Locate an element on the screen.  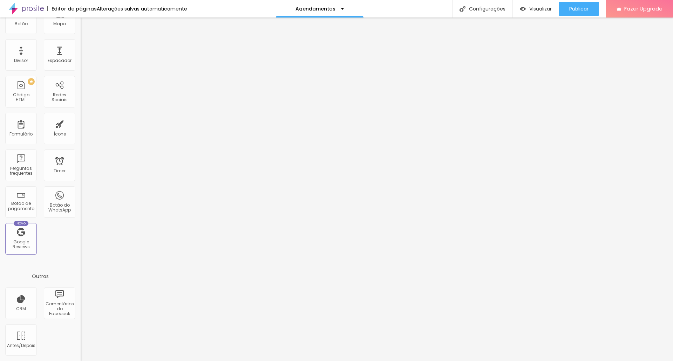
img: view-1.svg is located at coordinates (523, 9).